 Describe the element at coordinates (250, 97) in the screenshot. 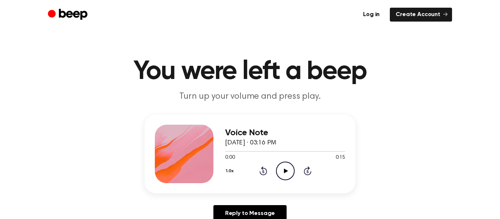

I see `p: Turn up your volume and press play.` at that location.